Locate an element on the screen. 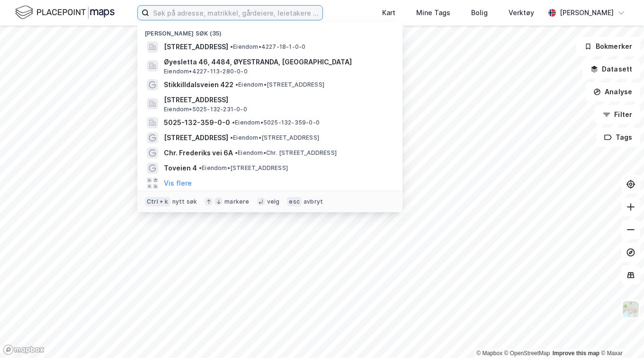 The width and height of the screenshot is (644, 358). div: Ctrl + k is located at coordinates (158, 201).